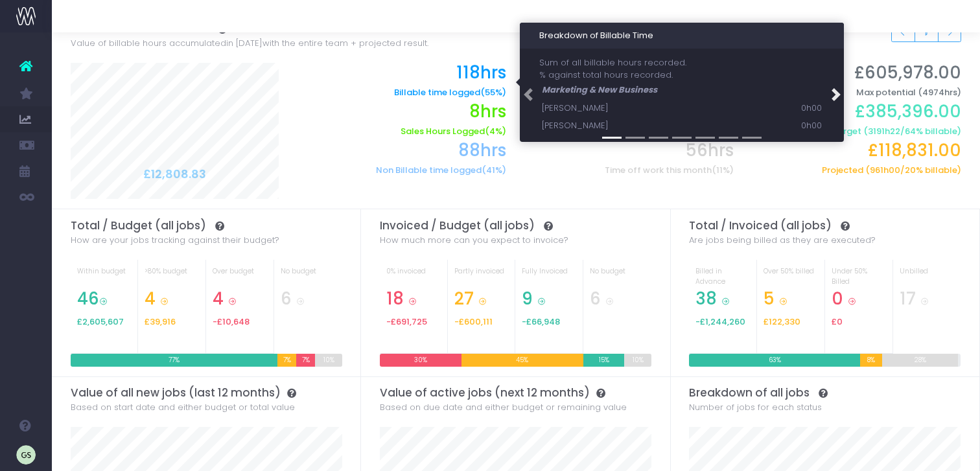 The width and height of the screenshot is (980, 471). I want to click on span: Total / Budget (all jobs), so click(138, 225).